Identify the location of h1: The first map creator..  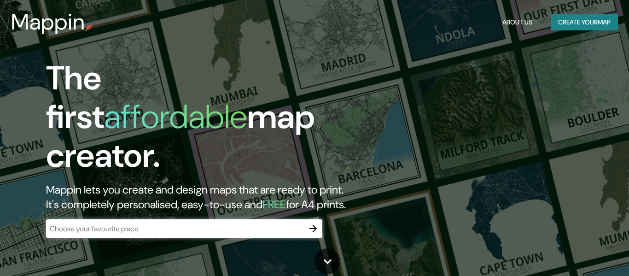
(203, 121).